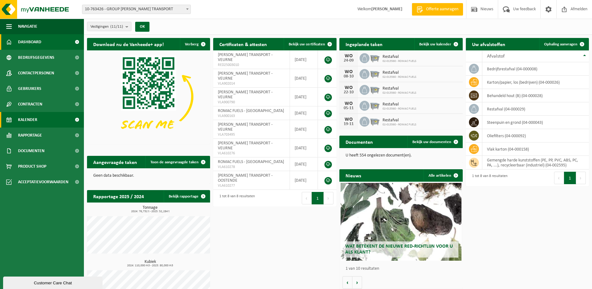 The width and height of the screenshot is (592, 289). I want to click on span: Bekijk uw certificaten, so click(307, 44).